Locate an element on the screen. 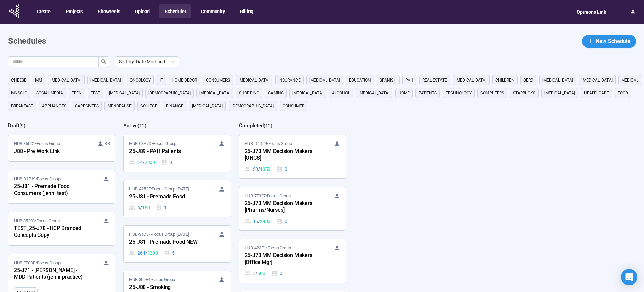  span: HUB-7F327 • Focus Group is located at coordinates (268, 196).